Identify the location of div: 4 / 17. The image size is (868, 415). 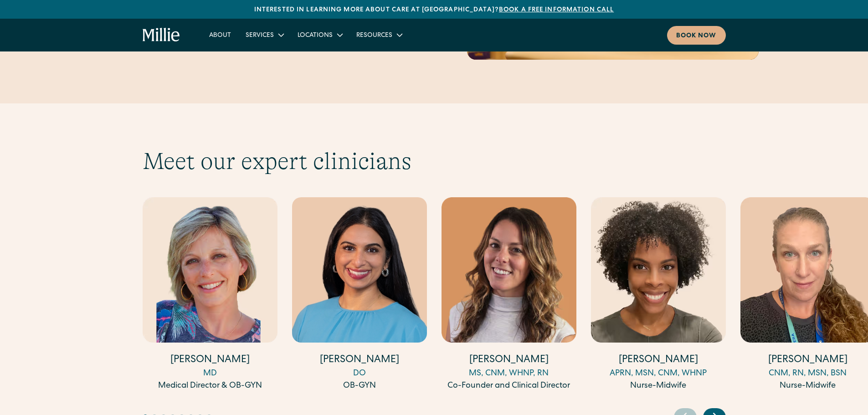
(658, 295).